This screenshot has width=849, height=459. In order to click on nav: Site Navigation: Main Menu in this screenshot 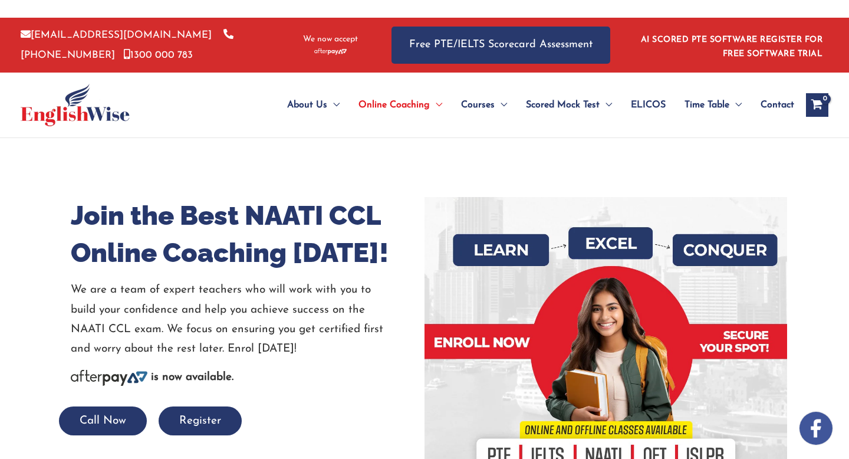, I will do `click(526, 105)`.